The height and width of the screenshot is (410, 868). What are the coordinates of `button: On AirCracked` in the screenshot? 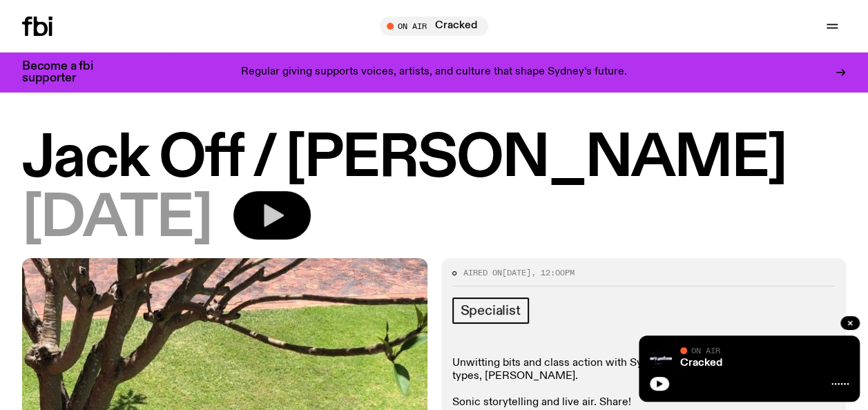 It's located at (434, 26).